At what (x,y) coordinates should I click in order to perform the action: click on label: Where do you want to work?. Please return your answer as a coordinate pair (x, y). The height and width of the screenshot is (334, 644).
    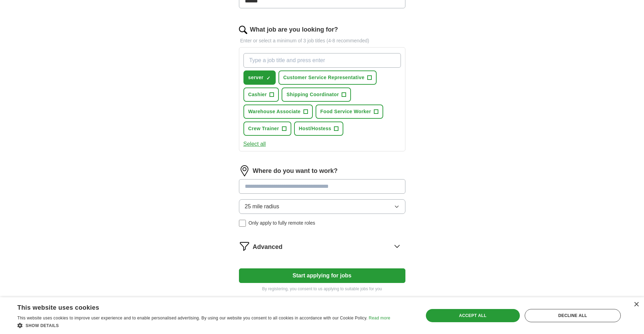
    Looking at the image, I should click on (295, 171).